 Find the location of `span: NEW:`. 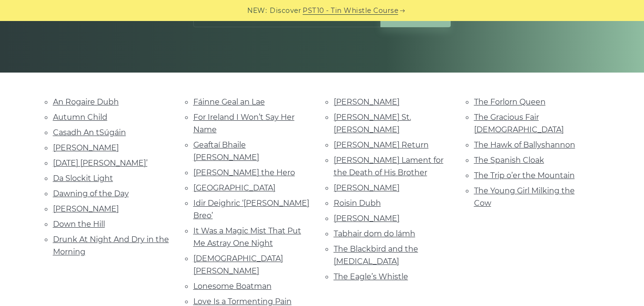

span: NEW: is located at coordinates (257, 11).